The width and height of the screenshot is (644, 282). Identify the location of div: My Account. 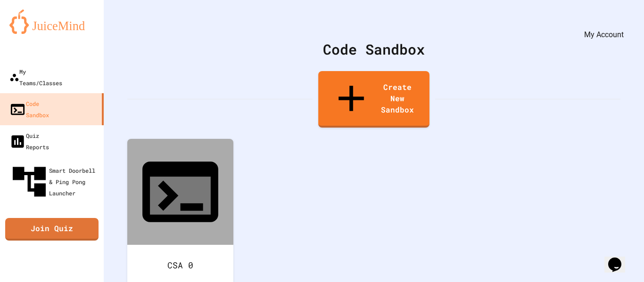
(604, 35).